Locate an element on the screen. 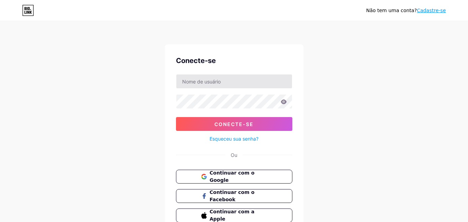 This screenshot has width=468, height=222. a: Cadastre-se is located at coordinates (431, 10).